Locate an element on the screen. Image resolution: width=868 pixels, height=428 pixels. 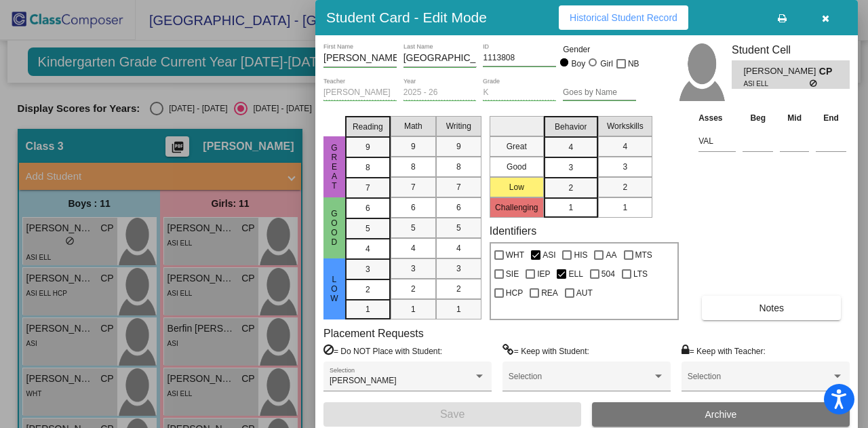
input: assessment is located at coordinates (717, 141).